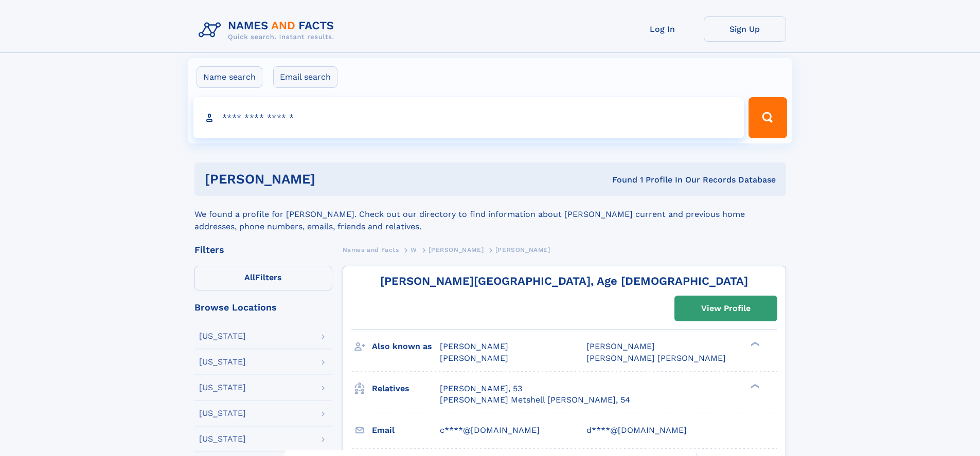  I want to click on span: W, so click(413, 250).